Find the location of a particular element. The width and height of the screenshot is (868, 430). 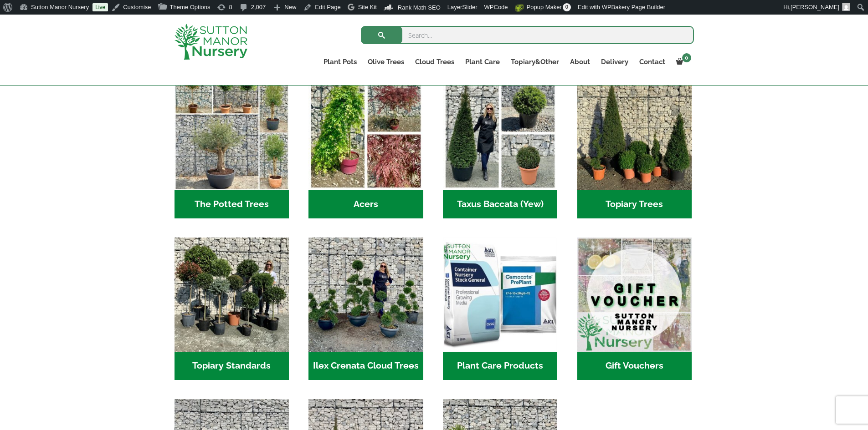

img: Home - IMG 5223 is located at coordinates (231, 294).